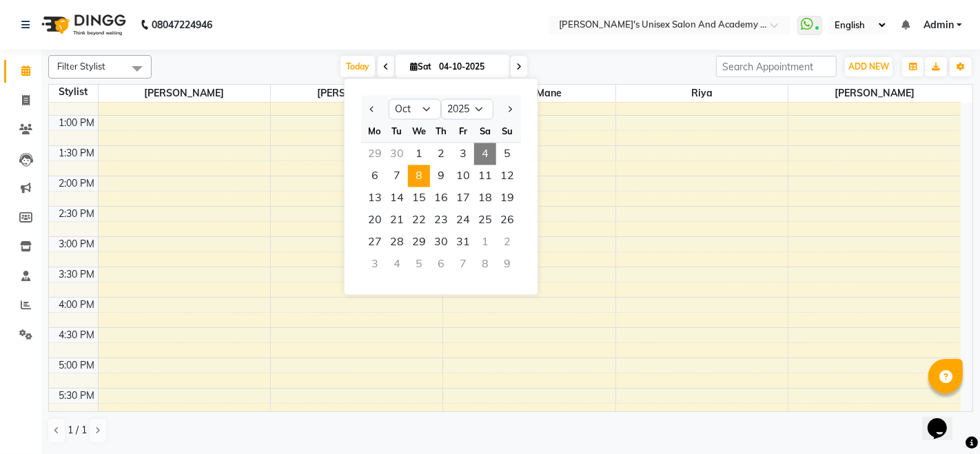  I want to click on span: 3, so click(463, 154).